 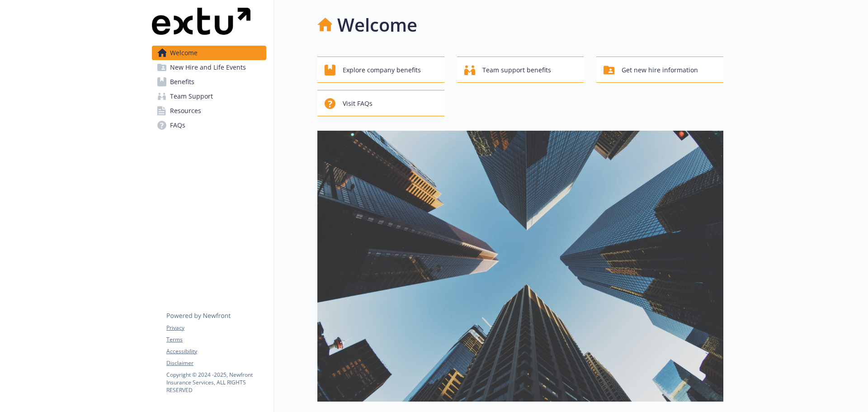 I want to click on span: Benefits, so click(x=182, y=82).